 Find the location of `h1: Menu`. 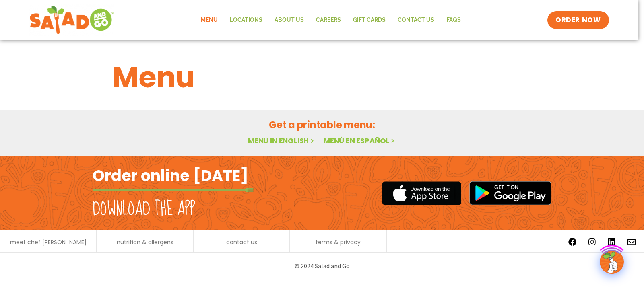

h1: Menu is located at coordinates (322, 77).